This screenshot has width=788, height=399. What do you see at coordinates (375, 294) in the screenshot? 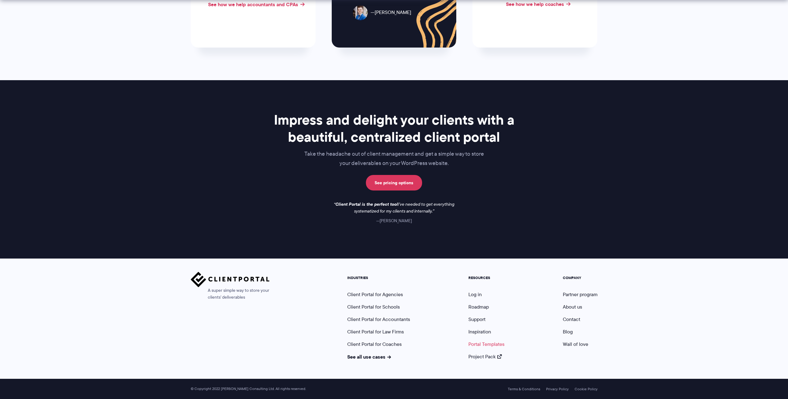
I see `a: Client Portal for Agencies` at bounding box center [375, 294].